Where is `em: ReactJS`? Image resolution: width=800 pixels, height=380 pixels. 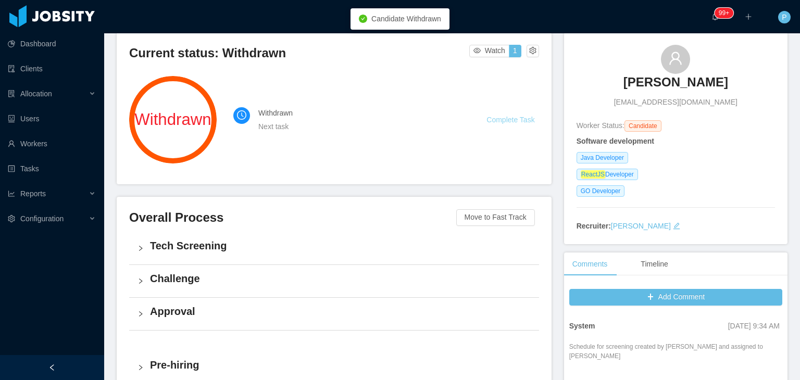 em: ReactJS is located at coordinates (592, 174).